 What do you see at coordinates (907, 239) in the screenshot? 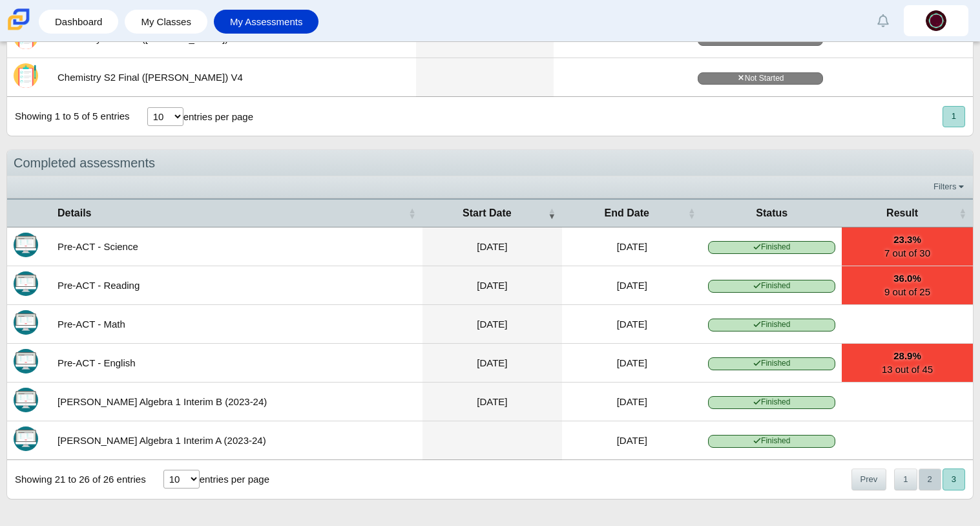
I see `b: 23.3%` at bounding box center [907, 239].